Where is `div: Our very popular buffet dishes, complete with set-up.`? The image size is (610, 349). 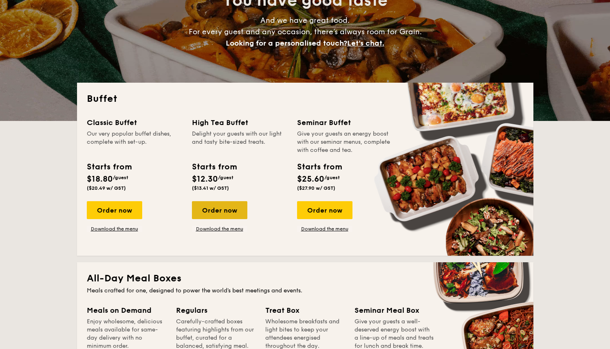
div: Our very popular buffet dishes, complete with set-up. is located at coordinates (134, 142).